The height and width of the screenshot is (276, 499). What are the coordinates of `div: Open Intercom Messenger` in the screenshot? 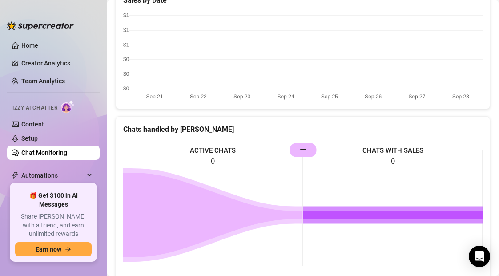 It's located at (479, 256).